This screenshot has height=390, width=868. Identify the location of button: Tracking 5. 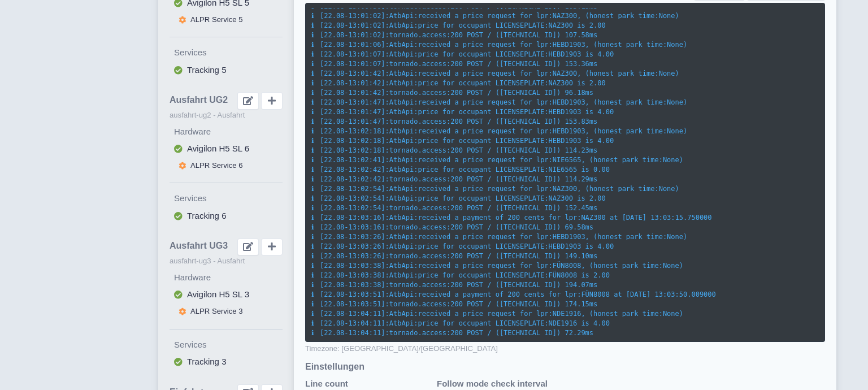
(226, 70).